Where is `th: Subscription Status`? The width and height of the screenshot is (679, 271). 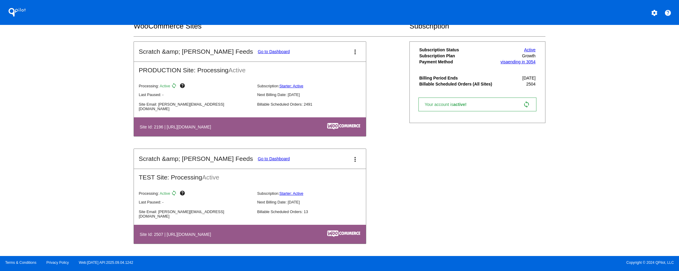 th: Subscription Status is located at coordinates (458, 50).